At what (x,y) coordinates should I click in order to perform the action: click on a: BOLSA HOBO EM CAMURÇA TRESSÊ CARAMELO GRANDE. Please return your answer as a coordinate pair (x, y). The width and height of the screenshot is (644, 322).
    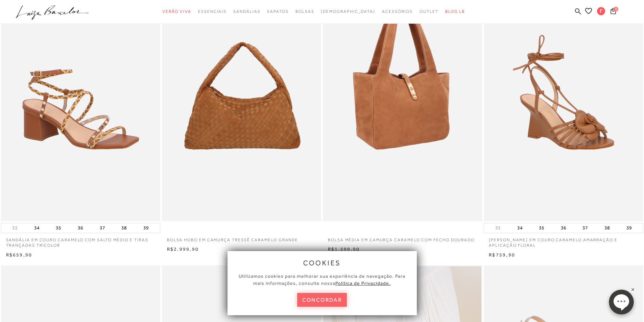
    Looking at the image, I should click on (241, 238).